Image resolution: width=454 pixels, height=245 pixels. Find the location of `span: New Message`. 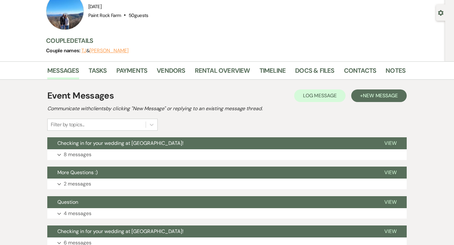

span: New Message is located at coordinates (380, 96).